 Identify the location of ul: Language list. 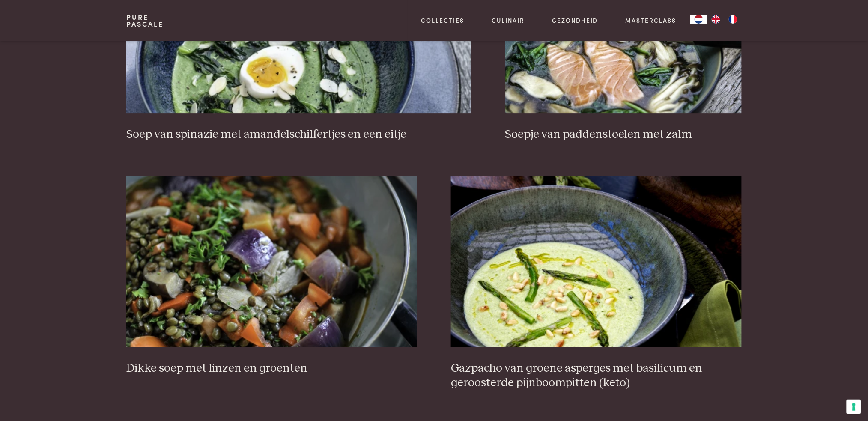
(725, 19).